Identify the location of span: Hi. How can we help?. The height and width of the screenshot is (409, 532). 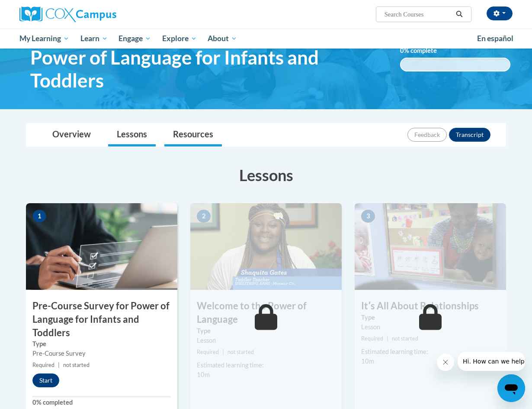
(37, 10).